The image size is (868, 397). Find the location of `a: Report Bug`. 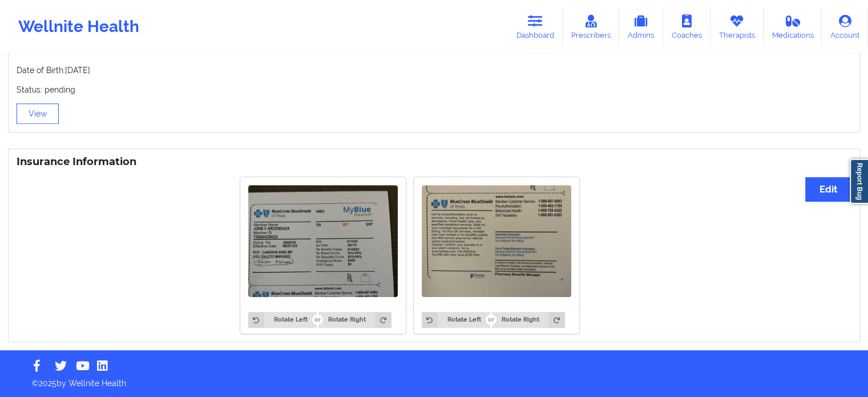

a: Report Bug is located at coordinates (859, 181).